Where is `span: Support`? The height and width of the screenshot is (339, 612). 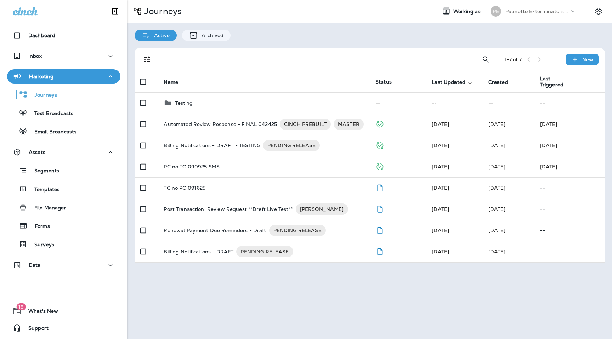
span: Support is located at coordinates (35, 330).